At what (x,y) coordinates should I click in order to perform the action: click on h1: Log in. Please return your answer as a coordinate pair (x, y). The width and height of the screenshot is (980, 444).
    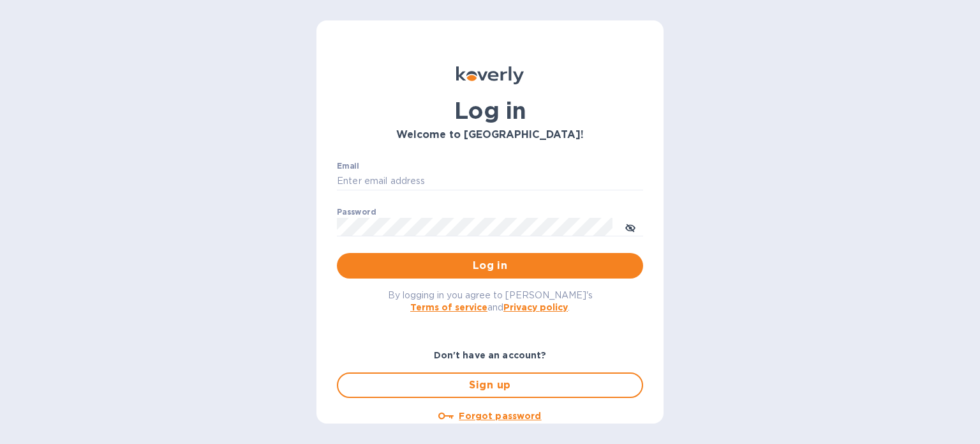
    Looking at the image, I should click on (490, 110).